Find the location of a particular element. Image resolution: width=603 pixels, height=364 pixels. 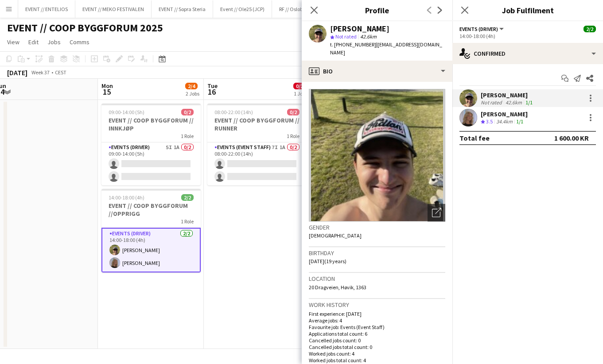

span: 20 Dragveien, Høvik, 1363 is located at coordinates (338, 287).